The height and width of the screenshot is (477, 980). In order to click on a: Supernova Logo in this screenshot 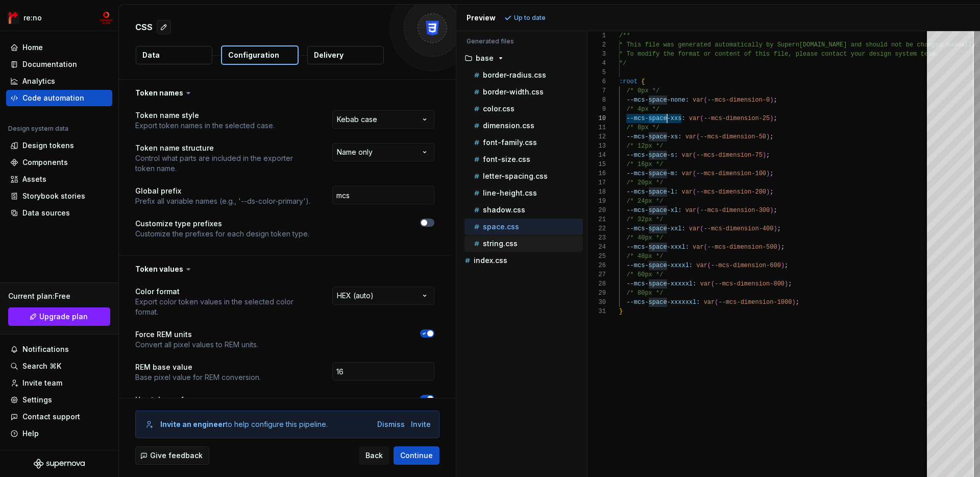, I will do `click(60, 463)`.